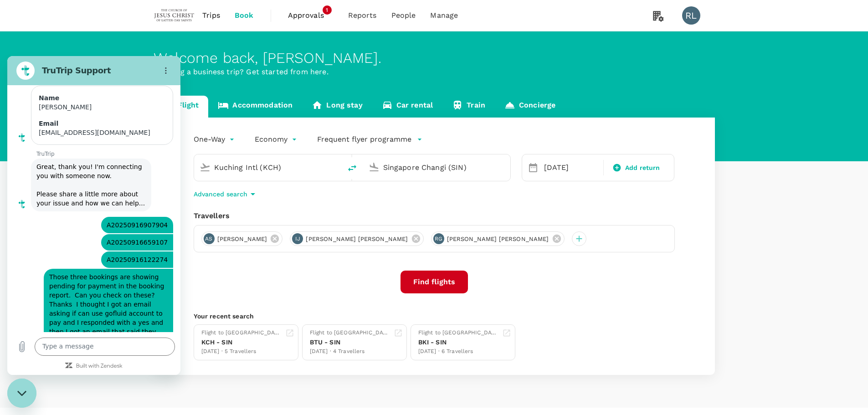 The height and width of the screenshot is (415, 868). What do you see at coordinates (298, 239) in the screenshot?
I see `div: IJ` at bounding box center [298, 239].